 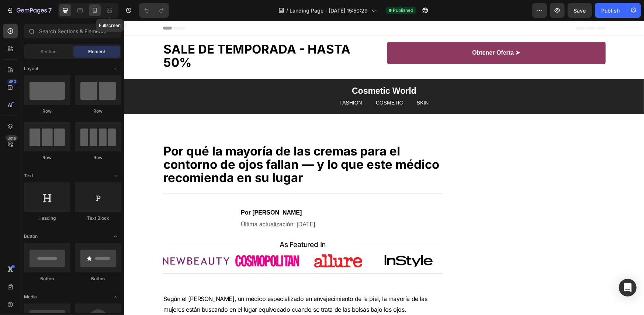 What do you see at coordinates (178, 224) in the screenshot?
I see `span: As Featured In` at bounding box center [178, 224].